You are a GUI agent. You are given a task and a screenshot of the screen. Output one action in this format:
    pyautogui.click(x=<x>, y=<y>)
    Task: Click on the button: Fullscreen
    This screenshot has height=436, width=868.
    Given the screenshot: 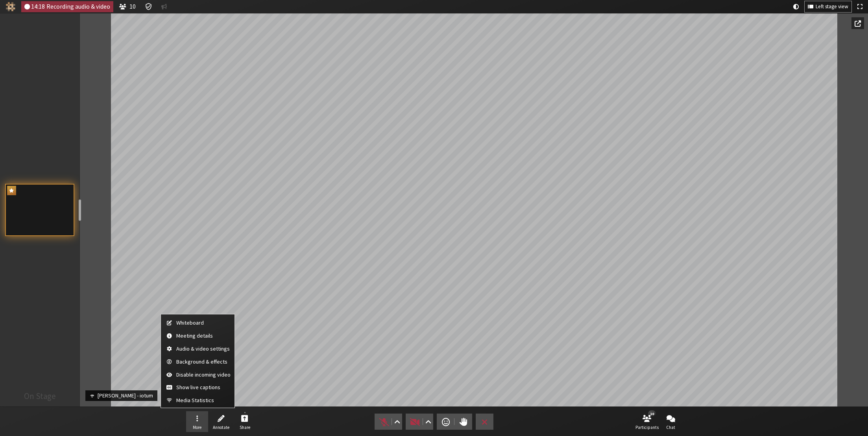 What is the action you would take?
    pyautogui.click(x=859, y=7)
    